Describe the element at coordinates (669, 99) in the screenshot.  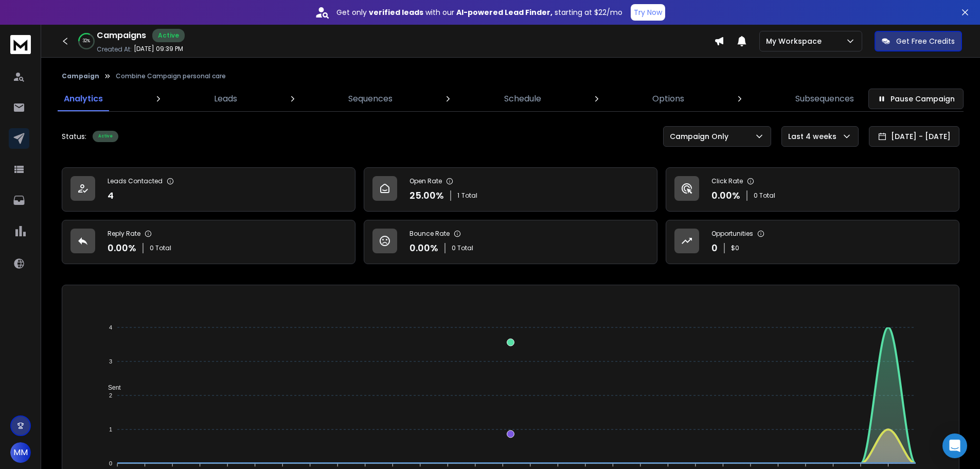
I see `p: Options` at that location.